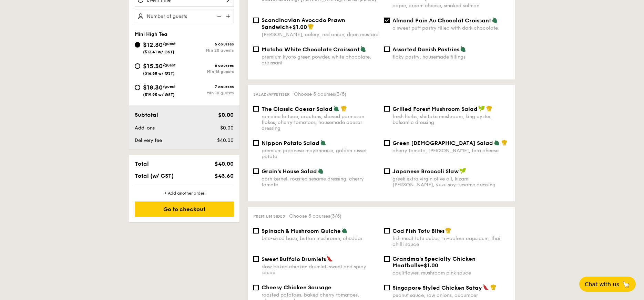  I want to click on div: premium japanese mayonnaise, golden russet potato, so click(320, 154).